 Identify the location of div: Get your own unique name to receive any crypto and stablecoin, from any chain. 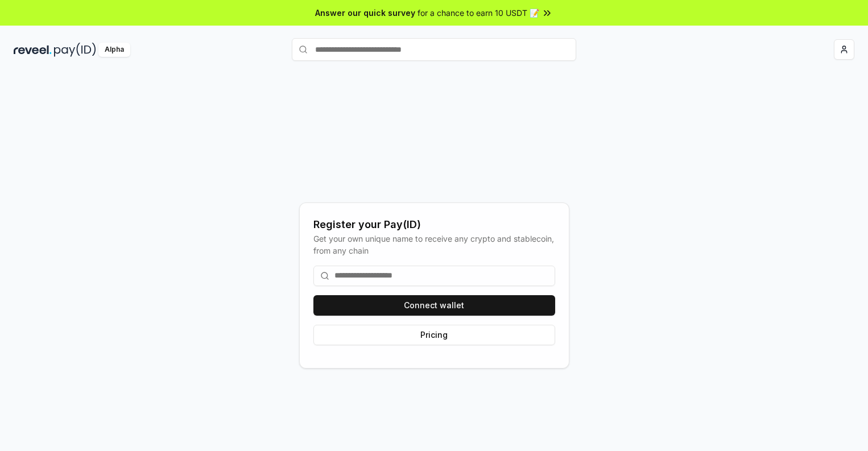
(434, 245).